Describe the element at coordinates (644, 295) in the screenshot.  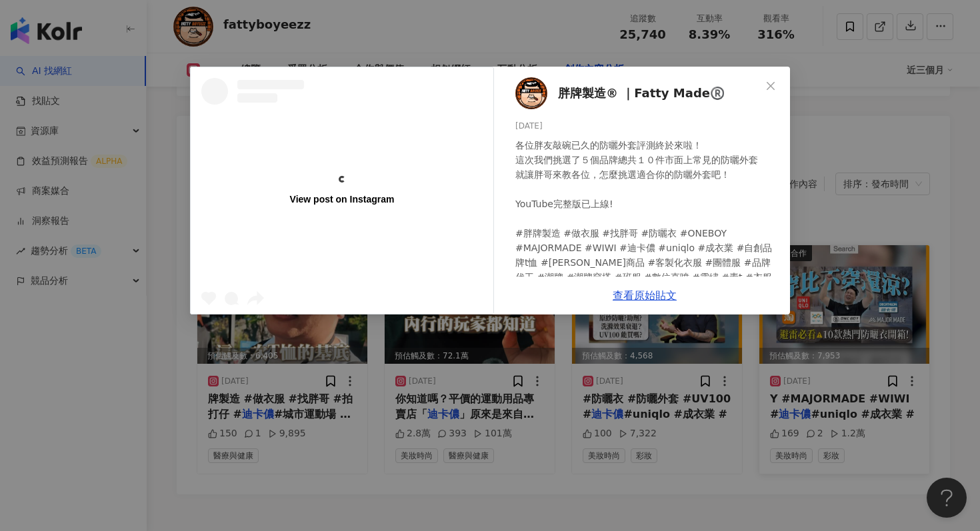
I see `a: 查看原始貼文` at that location.